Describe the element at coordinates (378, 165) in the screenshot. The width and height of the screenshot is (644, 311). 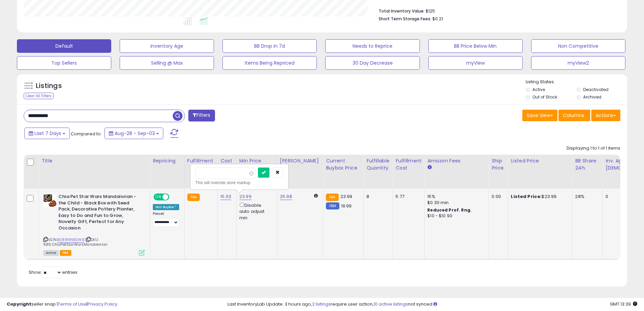
I see `div: Fulfillable Quantity` at that location.